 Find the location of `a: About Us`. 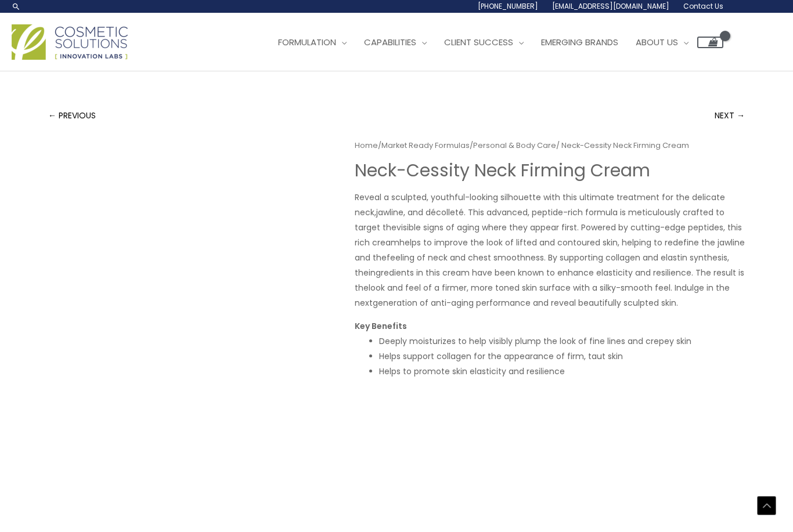

a: About Us is located at coordinates (662, 42).